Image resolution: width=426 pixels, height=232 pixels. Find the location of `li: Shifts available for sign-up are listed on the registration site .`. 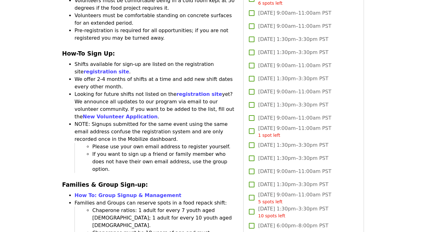

li: Shifts available for sign-up are listed on the registration site . is located at coordinates (155, 68).